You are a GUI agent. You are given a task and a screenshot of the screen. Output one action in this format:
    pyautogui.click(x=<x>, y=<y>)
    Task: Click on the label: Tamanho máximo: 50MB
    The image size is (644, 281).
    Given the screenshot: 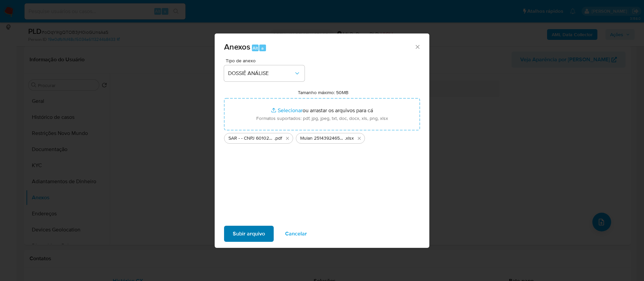 What is the action you would take?
    pyautogui.click(x=323, y=93)
    